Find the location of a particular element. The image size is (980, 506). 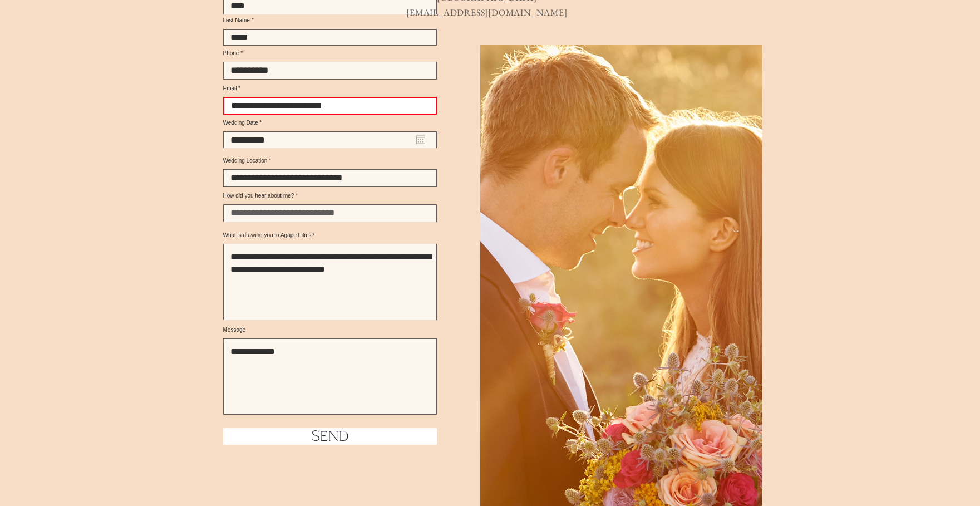

label: What is drawing you to Agápe Films? is located at coordinates (330, 235).